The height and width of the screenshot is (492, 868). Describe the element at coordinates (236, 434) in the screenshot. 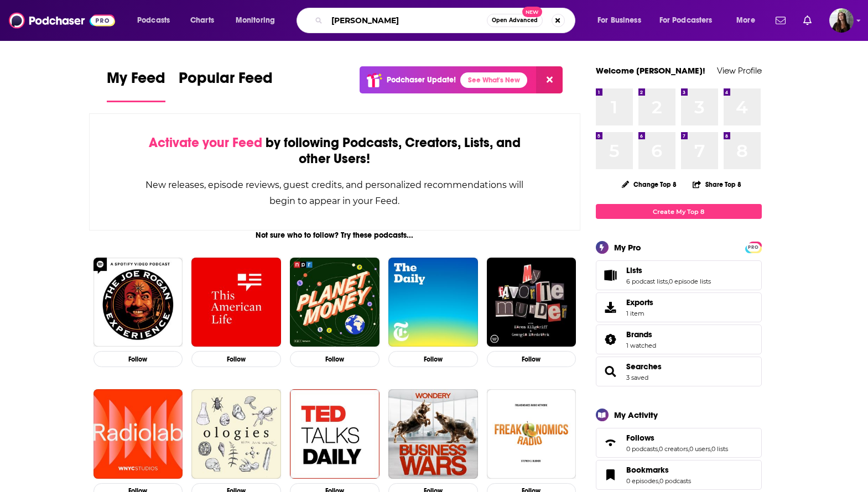

I see `a: Ologies with Alie Ward` at that location.